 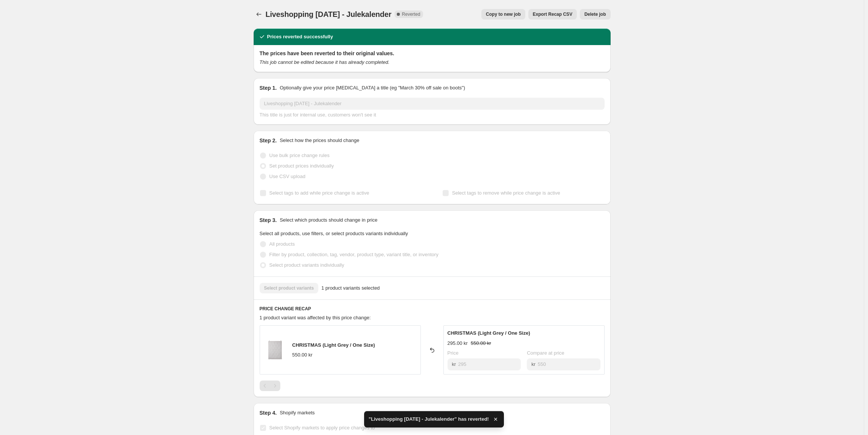 What do you see at coordinates (457, 343) in the screenshot?
I see `div: 295.00 kr` at bounding box center [457, 343].